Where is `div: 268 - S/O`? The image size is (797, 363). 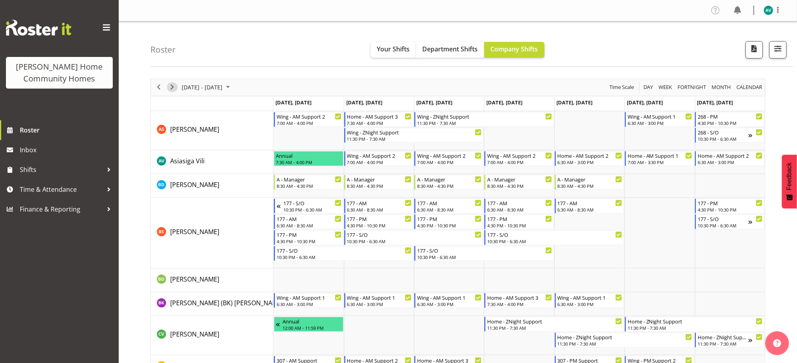
div: 268 - S/O is located at coordinates (723, 132).